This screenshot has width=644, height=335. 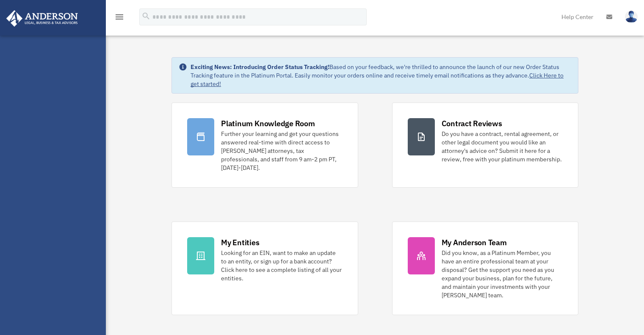 I want to click on i: menu, so click(x=119, y=17).